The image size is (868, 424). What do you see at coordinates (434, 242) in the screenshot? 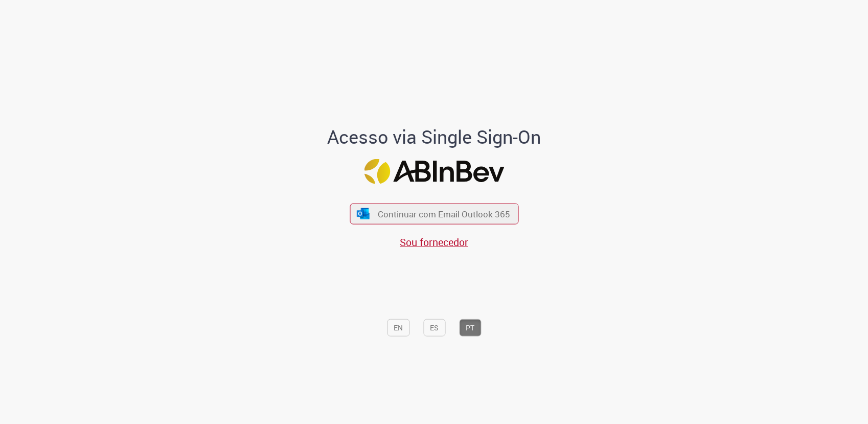
I see `span: Sou fornecedor` at bounding box center [434, 242].